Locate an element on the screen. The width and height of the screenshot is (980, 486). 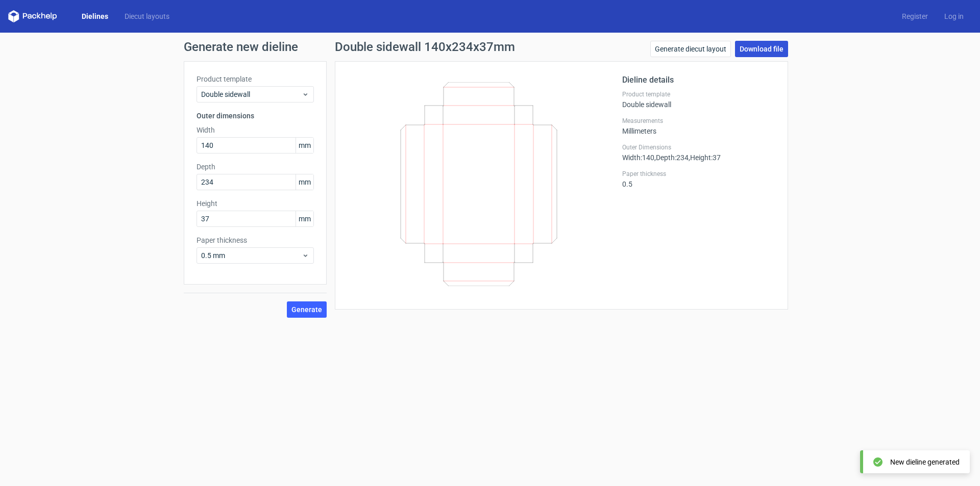
a: Generate diecut layout is located at coordinates (690, 49).